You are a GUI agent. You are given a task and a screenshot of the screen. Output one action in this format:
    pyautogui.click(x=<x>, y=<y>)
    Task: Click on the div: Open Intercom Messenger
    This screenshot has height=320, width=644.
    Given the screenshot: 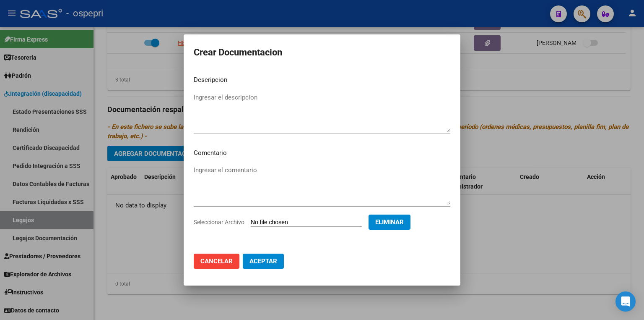 What is the action you would take?
    pyautogui.click(x=626, y=301)
    